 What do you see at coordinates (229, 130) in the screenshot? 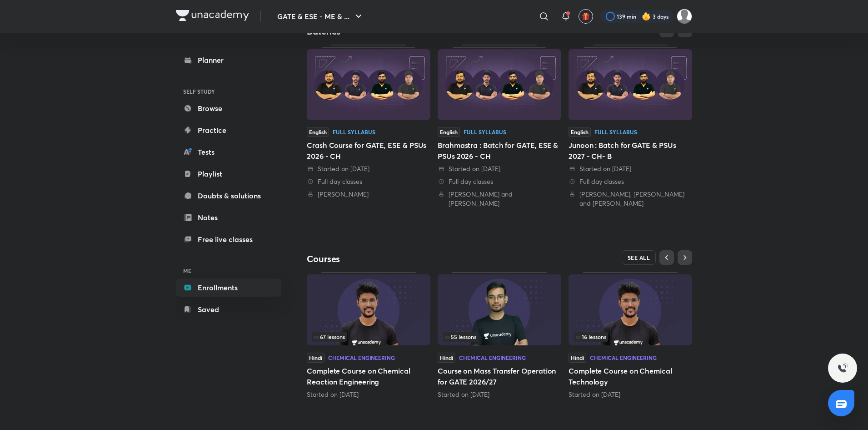
I see `a: Practice` at bounding box center [229, 130].